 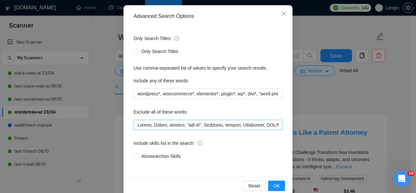 What do you see at coordinates (156, 38) in the screenshot?
I see `span: Only Search Titles:` at bounding box center [156, 38].